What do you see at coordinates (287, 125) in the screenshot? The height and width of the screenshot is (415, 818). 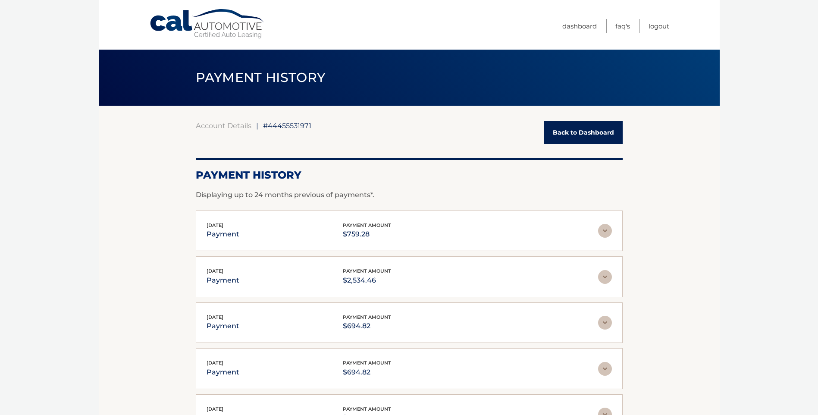 I see `span: #44455531971` at bounding box center [287, 125].